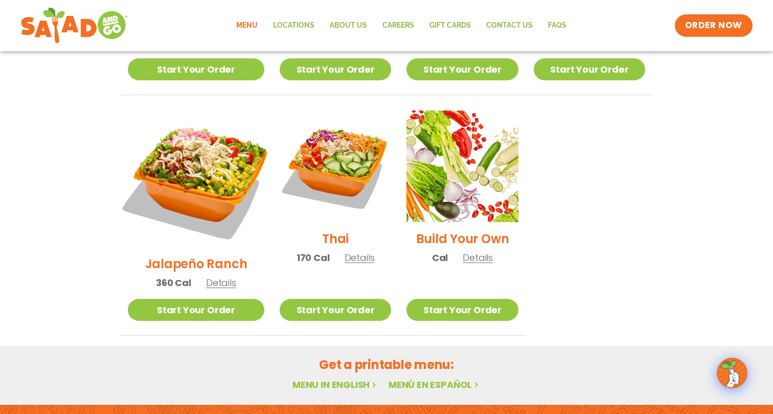  Describe the element at coordinates (335, 166) in the screenshot. I see `img: Product photo for Thai Salad` at that location.